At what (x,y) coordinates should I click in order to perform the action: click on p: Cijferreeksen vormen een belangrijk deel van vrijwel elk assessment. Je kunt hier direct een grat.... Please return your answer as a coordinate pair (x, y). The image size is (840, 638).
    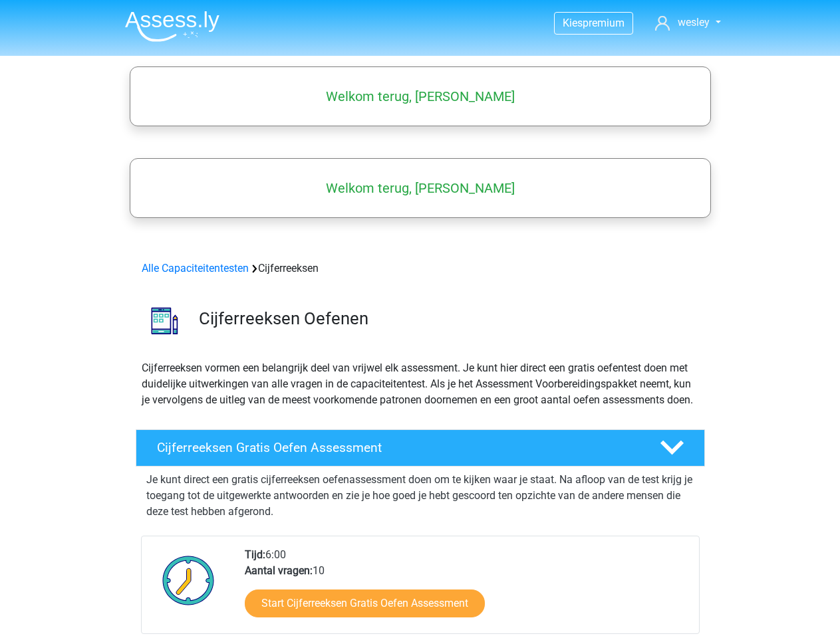
    Looking at the image, I should click on (421, 384).